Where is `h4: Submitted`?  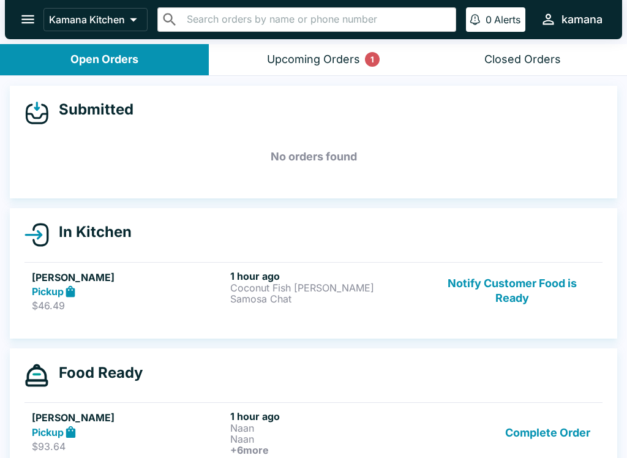 h4: Submitted is located at coordinates (91, 110).